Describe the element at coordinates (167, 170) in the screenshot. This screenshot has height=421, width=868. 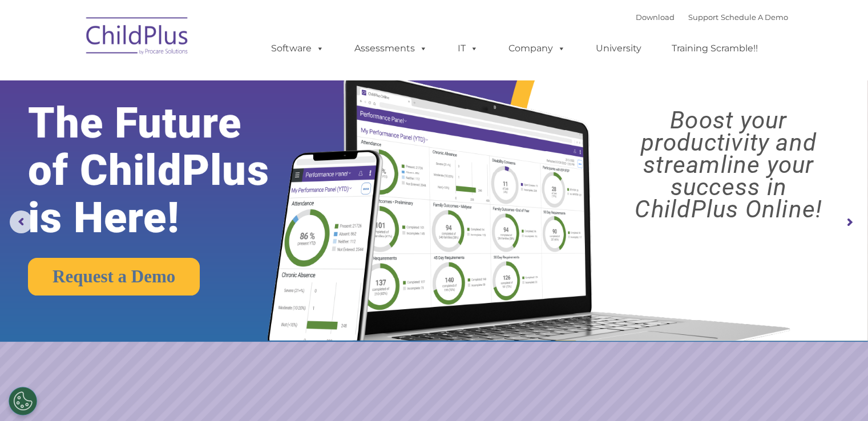
I see `rs-layer: The Future of ChildPlus is Here!` at that location.